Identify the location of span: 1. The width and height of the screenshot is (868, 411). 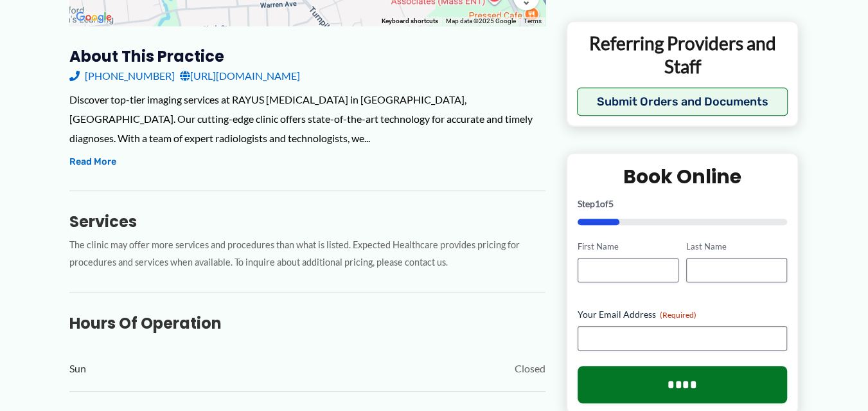
(598, 204).